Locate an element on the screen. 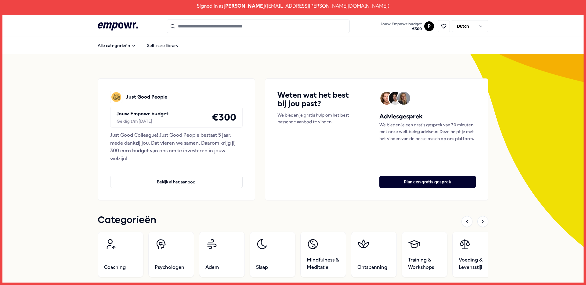 The width and height of the screenshot is (586, 285). span: Coaching is located at coordinates (115, 267).